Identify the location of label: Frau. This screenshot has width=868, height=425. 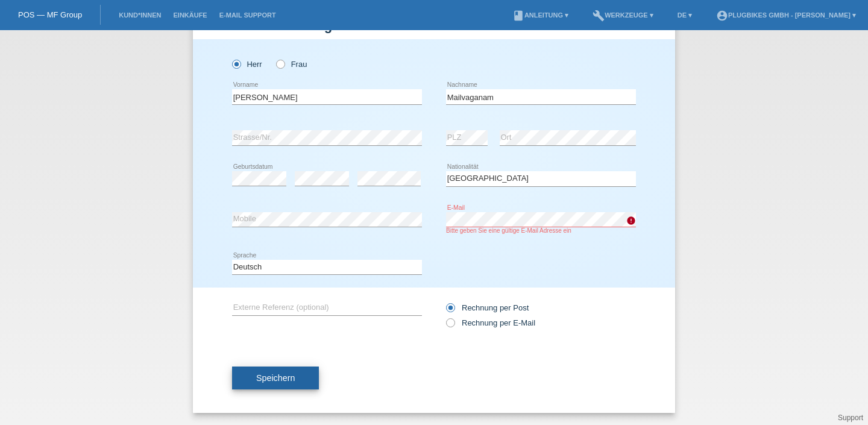
(291, 64).